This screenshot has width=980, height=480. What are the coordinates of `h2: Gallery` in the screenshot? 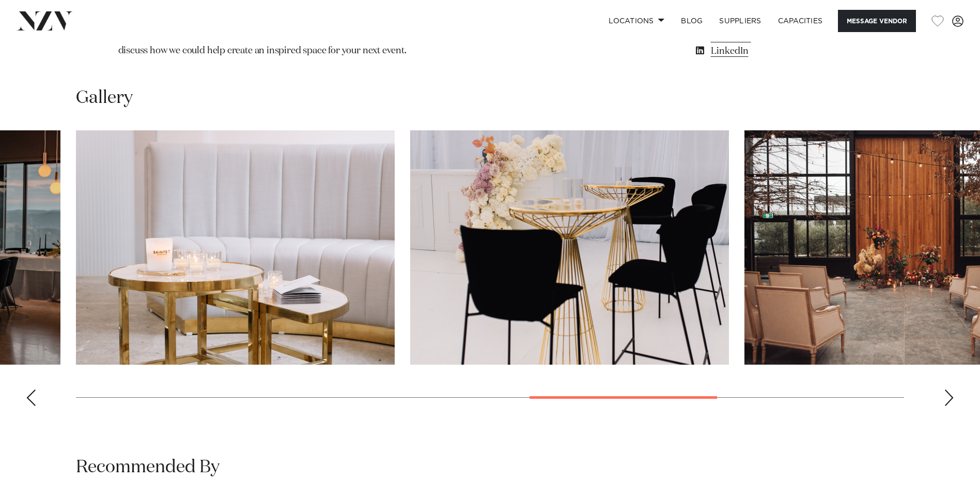 It's located at (104, 98).